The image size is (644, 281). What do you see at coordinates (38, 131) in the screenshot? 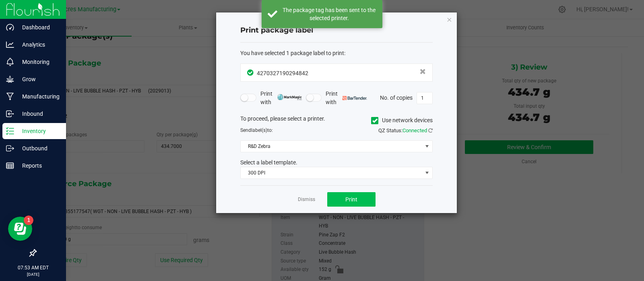
I see `p: Inventory` at bounding box center [38, 131].